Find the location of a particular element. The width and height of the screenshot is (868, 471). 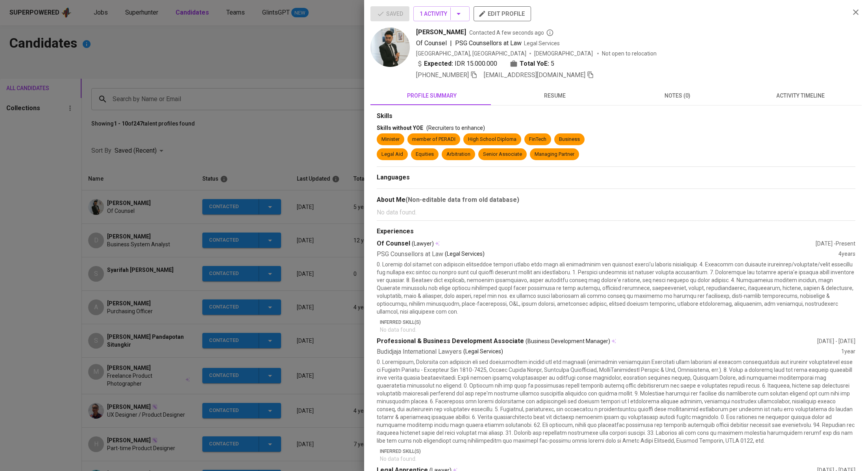

span: activity timeline is located at coordinates (800, 96).